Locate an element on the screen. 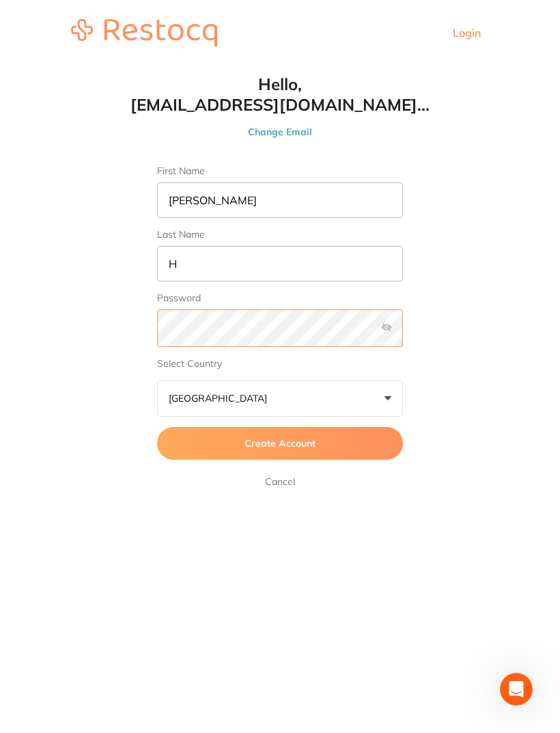  a: Login is located at coordinates (467, 33).